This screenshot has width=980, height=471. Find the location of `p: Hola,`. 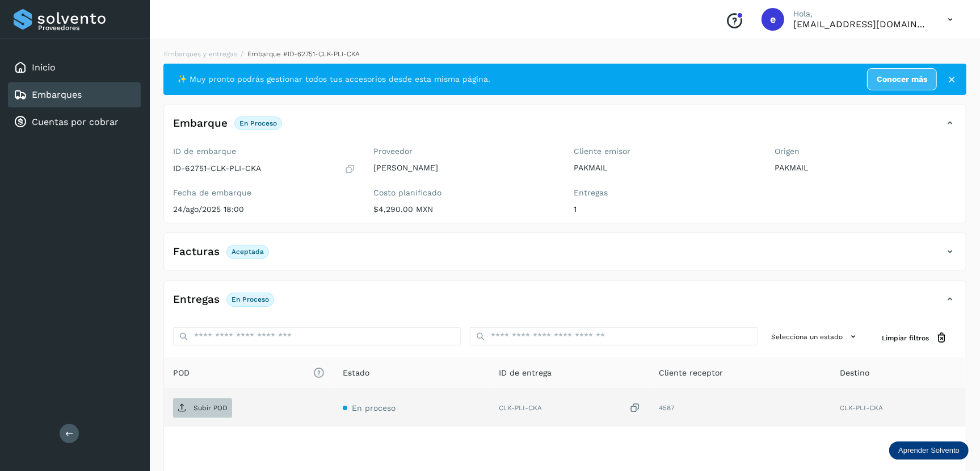

p: Hola, is located at coordinates (861, 14).